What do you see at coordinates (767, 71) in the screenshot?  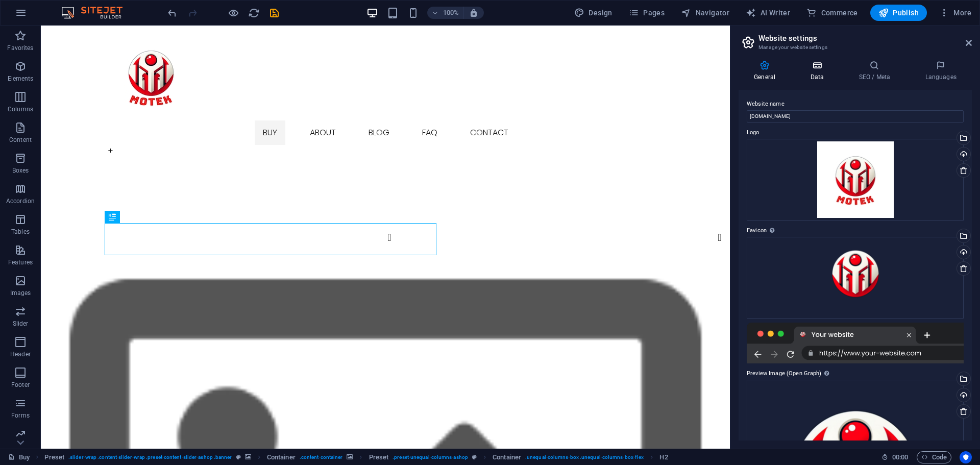 I see `h4: General` at bounding box center [767, 71].